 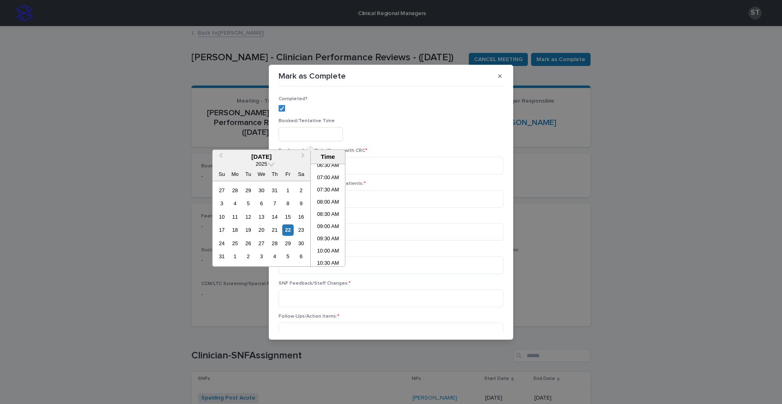 What do you see at coordinates (261, 217) in the screenshot?
I see `div: Choose Wednesday, August 13th, 2025` at bounding box center [261, 217].